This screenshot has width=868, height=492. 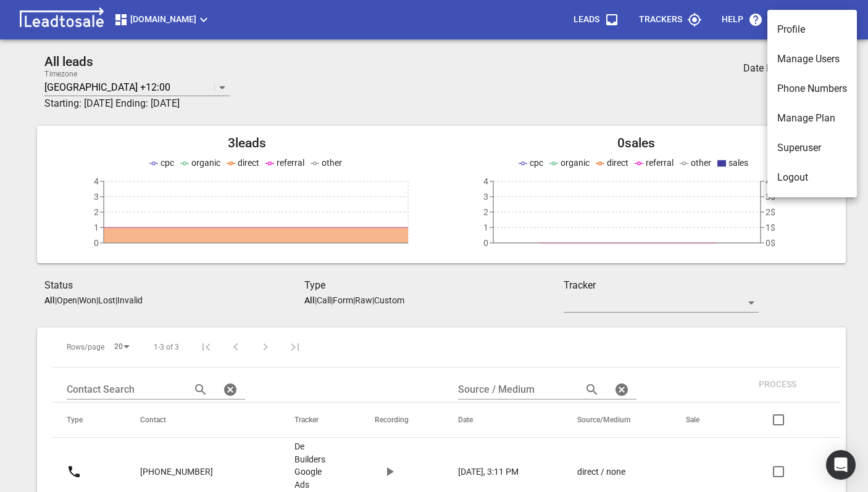 What do you see at coordinates (811, 29) in the screenshot?
I see `li: Profile` at bounding box center [811, 29].